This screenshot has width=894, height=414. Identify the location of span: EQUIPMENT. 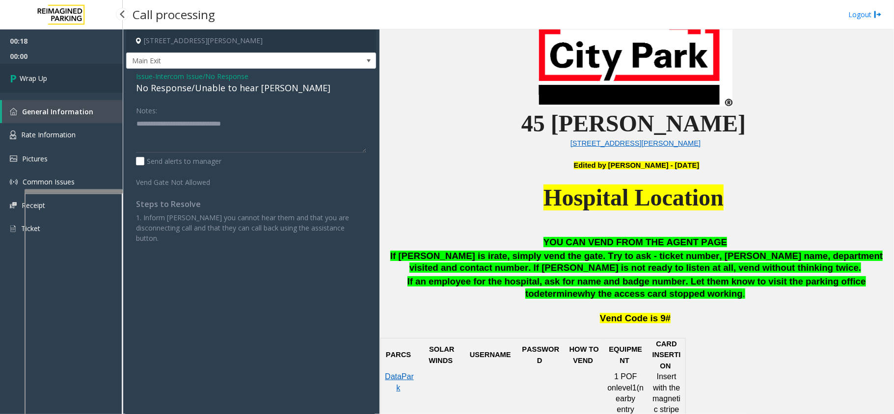
(626, 355).